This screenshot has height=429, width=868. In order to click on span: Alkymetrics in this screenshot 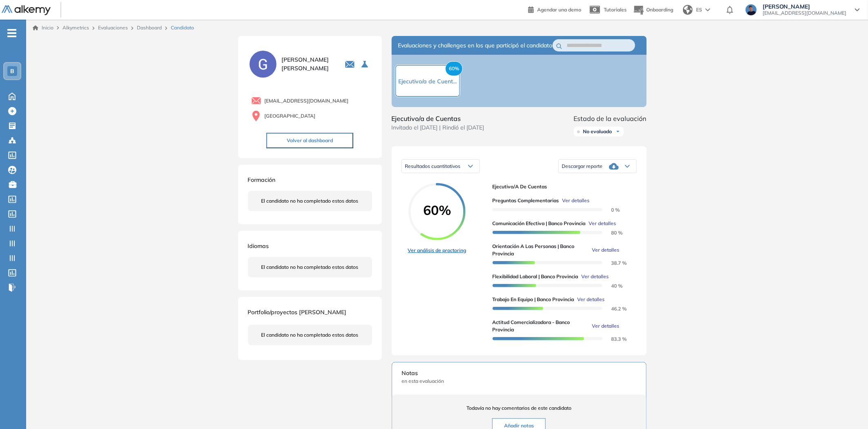, I will do `click(75, 27)`.